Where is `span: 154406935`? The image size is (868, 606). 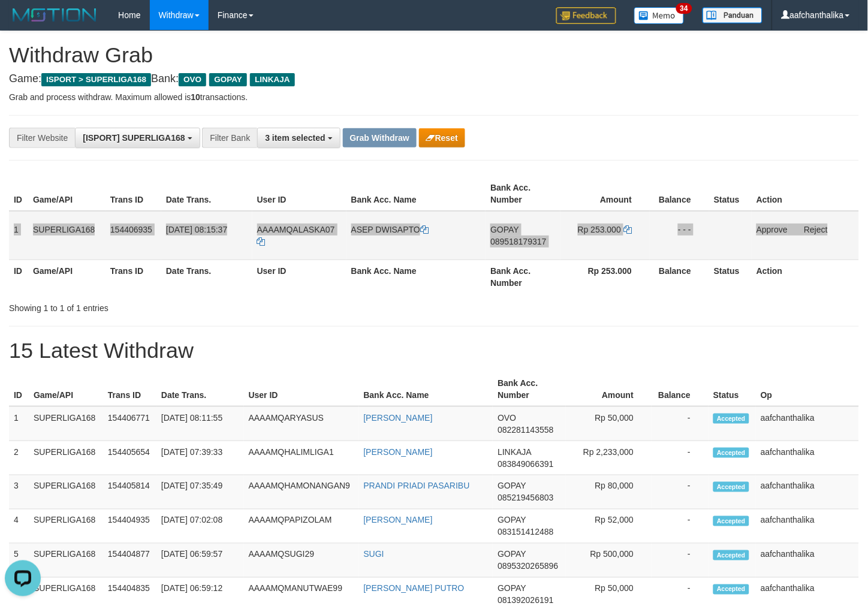
span: 154406935 is located at coordinates (131, 230).